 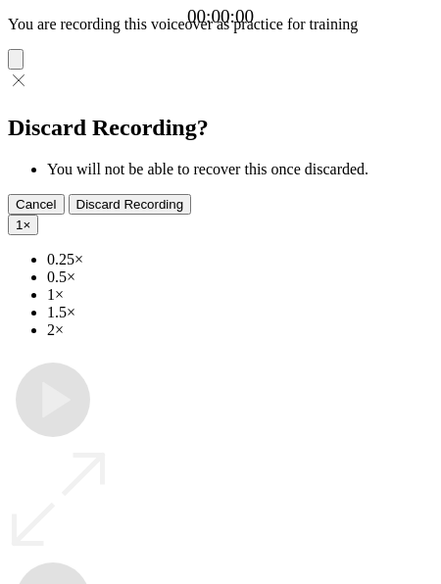 What do you see at coordinates (240, 170) in the screenshot?
I see `li: You will not be able to recover this once discarded.` at bounding box center [240, 170].